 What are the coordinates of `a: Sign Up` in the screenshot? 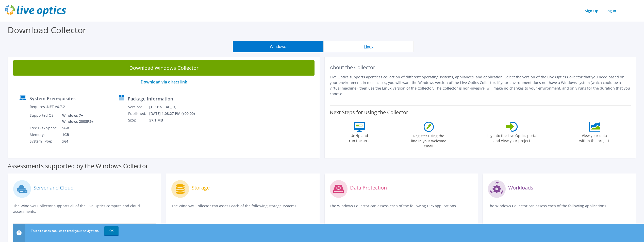 It's located at (591, 11).